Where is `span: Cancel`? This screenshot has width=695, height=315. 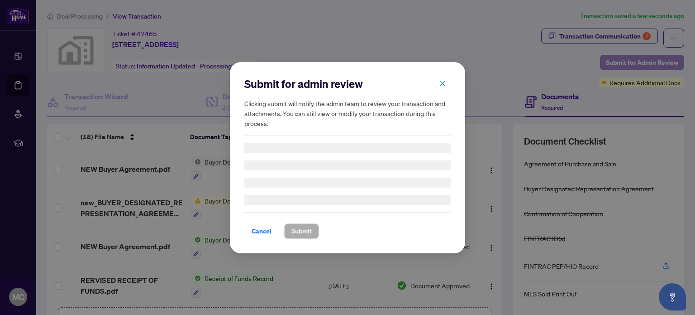 span: Cancel is located at coordinates (262, 231).